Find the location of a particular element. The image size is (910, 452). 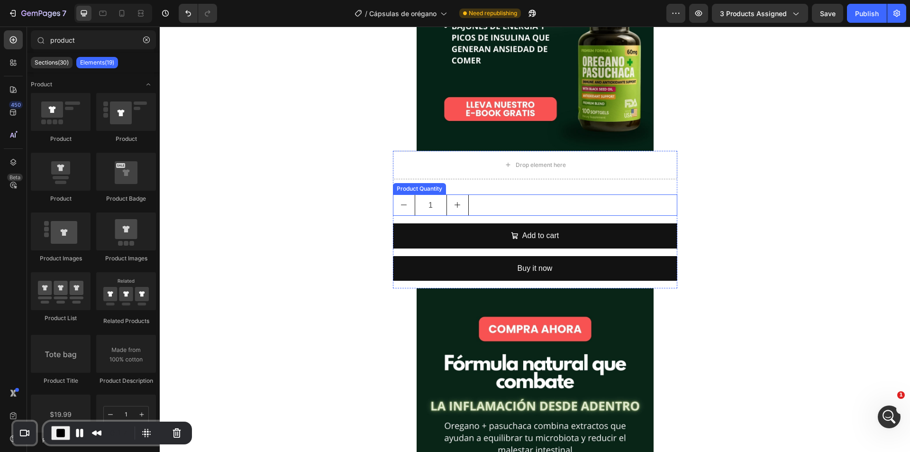

div: Add to cart is located at coordinates (381, 209).